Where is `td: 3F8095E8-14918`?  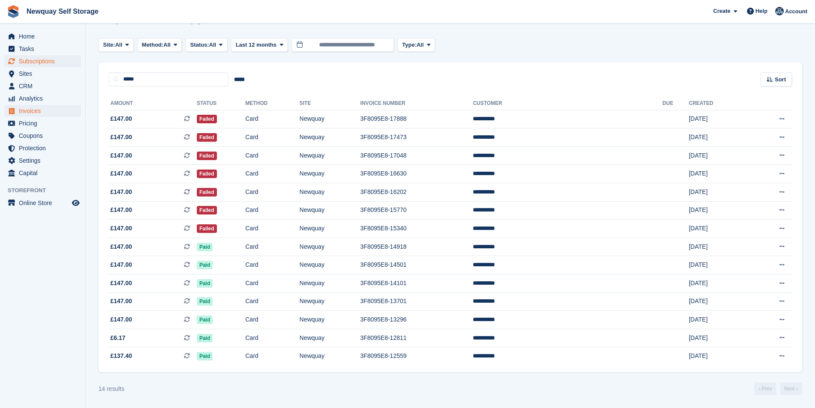 td: 3F8095E8-14918 is located at coordinates (416, 246).